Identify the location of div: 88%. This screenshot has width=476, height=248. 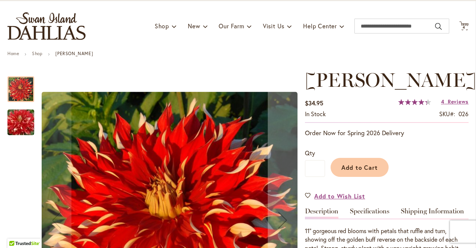
(415, 102).